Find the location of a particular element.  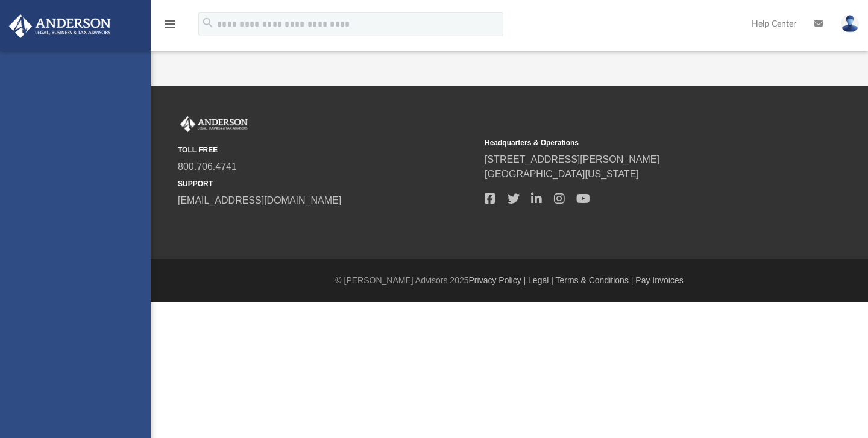

small: TOLL FREE is located at coordinates (326, 150).